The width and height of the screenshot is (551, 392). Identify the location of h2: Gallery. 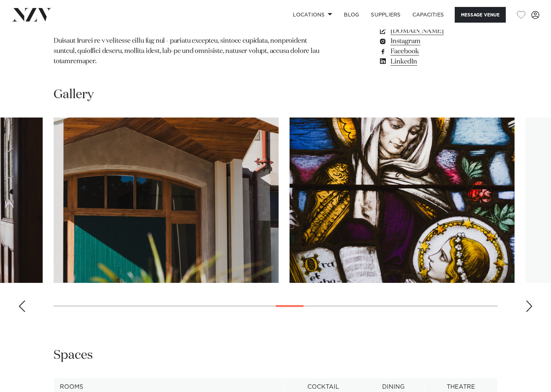
(73, 94).